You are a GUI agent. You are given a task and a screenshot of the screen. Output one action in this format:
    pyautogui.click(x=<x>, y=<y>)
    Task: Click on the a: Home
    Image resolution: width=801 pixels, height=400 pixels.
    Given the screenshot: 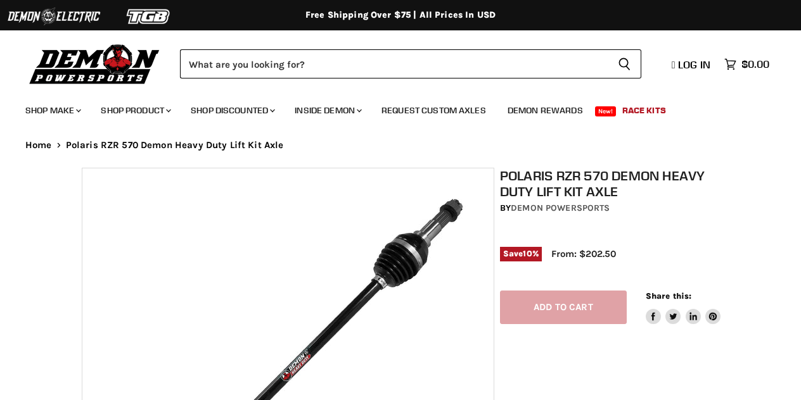 What is the action you would take?
    pyautogui.click(x=39, y=145)
    